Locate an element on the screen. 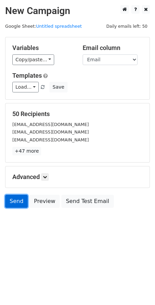 Image resolution: width=155 pixels, height=305 pixels. h5: Variables is located at coordinates (42, 48).